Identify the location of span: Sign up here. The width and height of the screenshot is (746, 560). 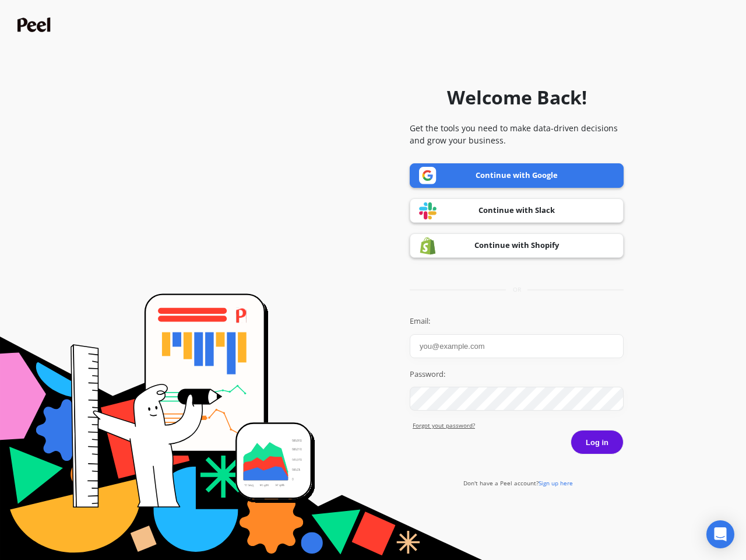
(556, 483).